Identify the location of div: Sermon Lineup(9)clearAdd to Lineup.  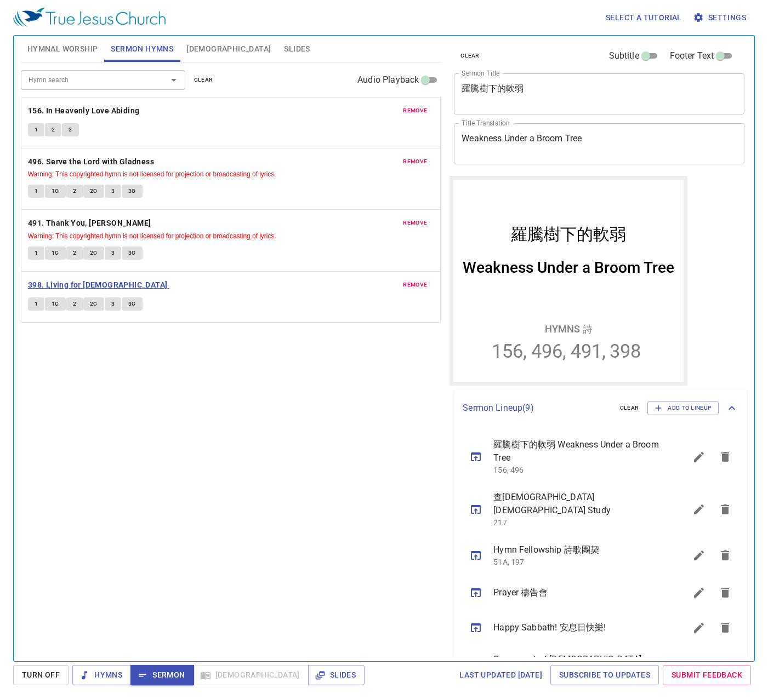
(600, 409).